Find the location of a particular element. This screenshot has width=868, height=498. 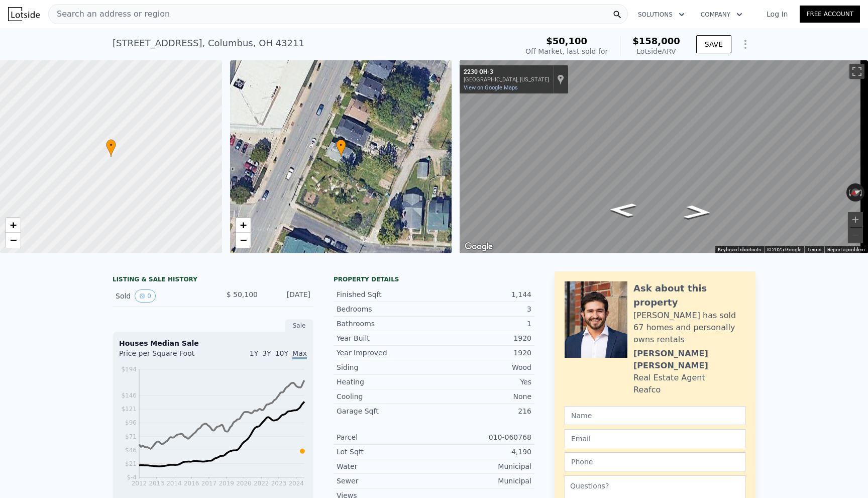

div: Finished Sqft is located at coordinates (386, 295).